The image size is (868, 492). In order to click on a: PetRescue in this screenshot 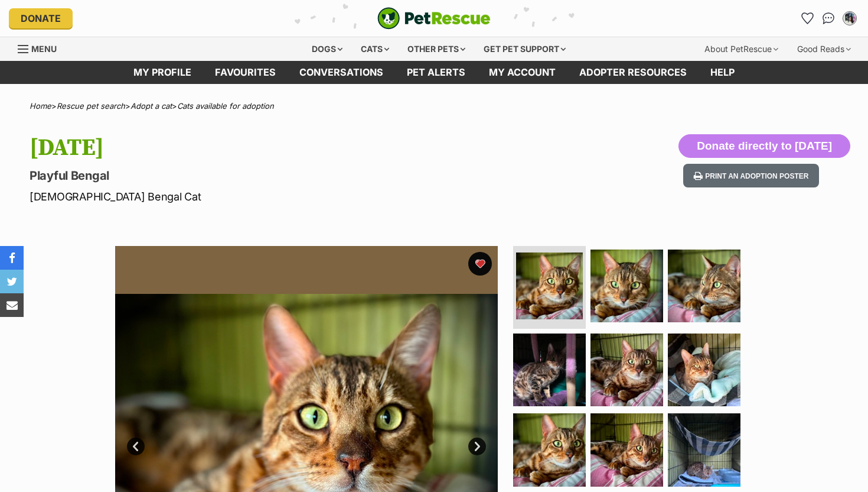, I will do `click(434, 19)`.